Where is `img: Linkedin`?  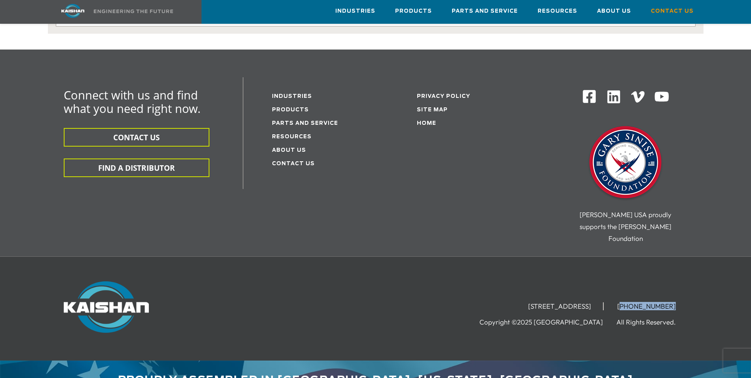 img: Linkedin is located at coordinates (614, 97).